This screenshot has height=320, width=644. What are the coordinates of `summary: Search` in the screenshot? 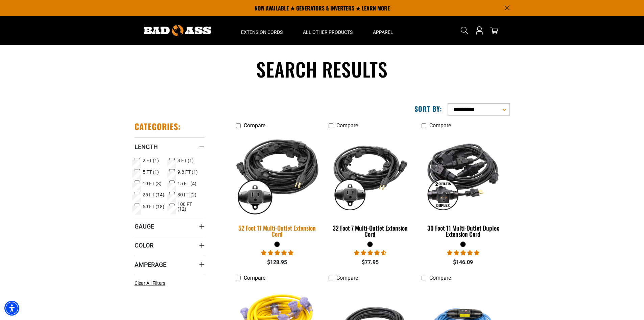 It's located at (464, 31).